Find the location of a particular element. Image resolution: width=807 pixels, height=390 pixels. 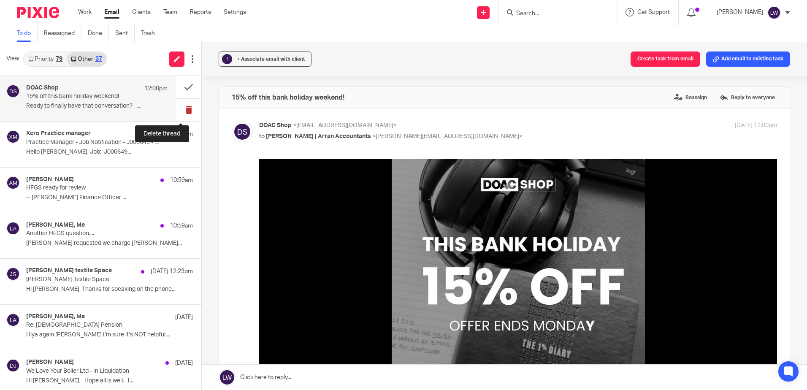

span: to is located at coordinates (262, 136).